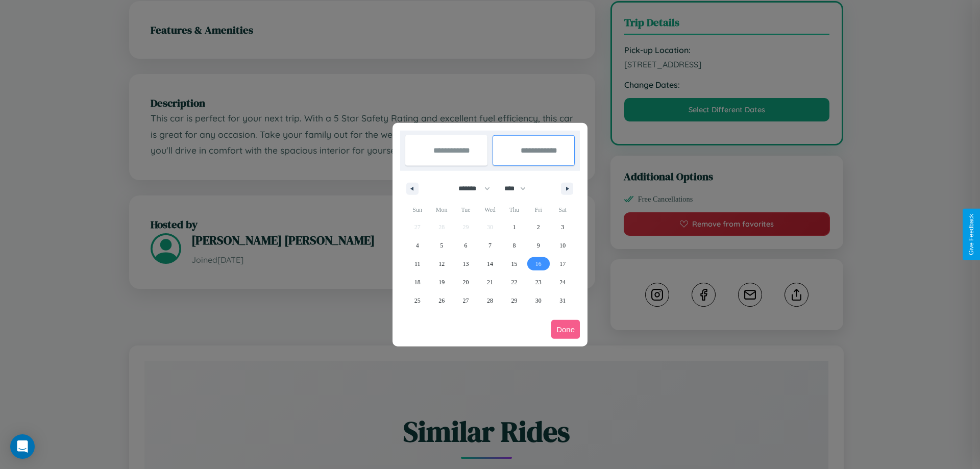 This screenshot has height=469, width=980. Describe the element at coordinates (466, 246) in the screenshot. I see `span: 6` at that location.